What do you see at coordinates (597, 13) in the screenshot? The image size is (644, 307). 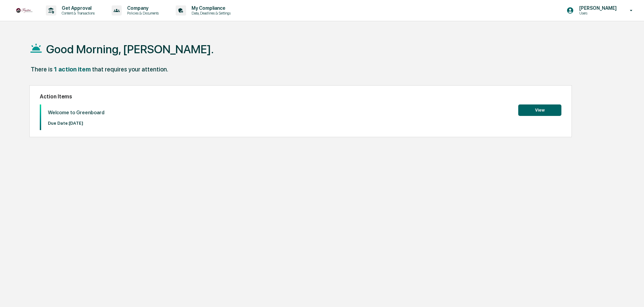 I see `p: Users` at bounding box center [597, 13].